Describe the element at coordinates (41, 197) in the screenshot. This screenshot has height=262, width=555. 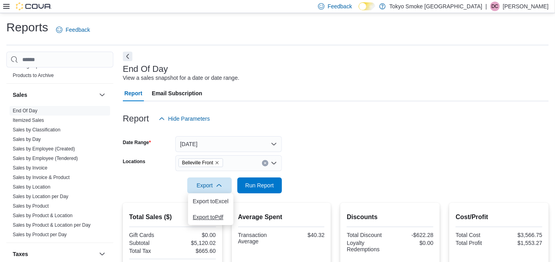
I see `a: Sales by Location per Day` at that location.